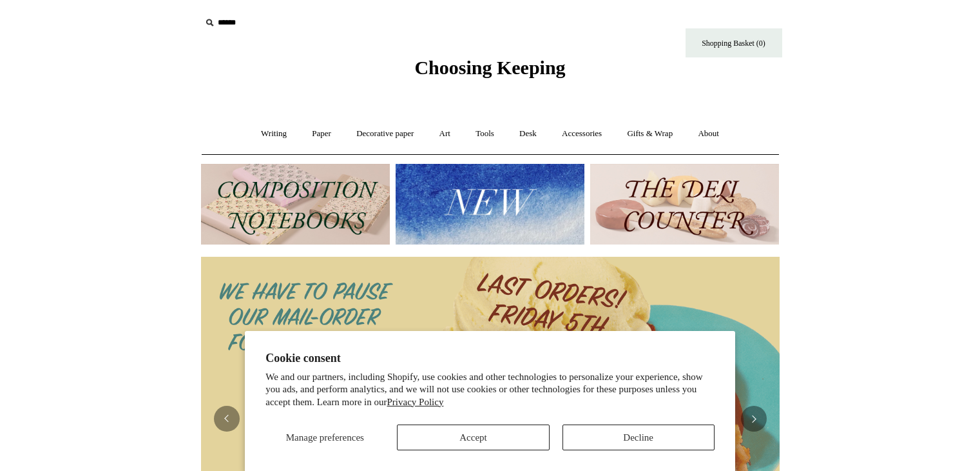 Image resolution: width=980 pixels, height=471 pixels. What do you see at coordinates (753, 418) in the screenshot?
I see `button: Next` at bounding box center [753, 418].